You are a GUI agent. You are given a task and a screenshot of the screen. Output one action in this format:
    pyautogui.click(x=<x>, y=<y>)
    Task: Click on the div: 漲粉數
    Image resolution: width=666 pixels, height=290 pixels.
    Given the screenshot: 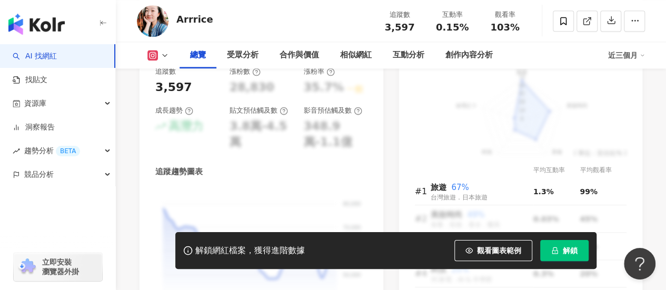 What is the action you would take?
    pyautogui.click(x=245, y=72)
    